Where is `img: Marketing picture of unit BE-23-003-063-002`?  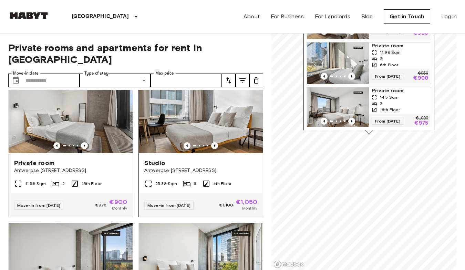 img: Marketing picture of unit BE-23-003-063-002 is located at coordinates (338, 108).